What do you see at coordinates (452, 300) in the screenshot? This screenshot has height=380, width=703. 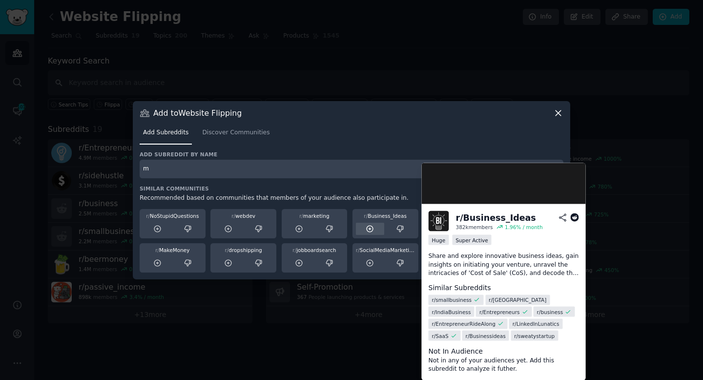 I see `span: r/ smallbusiness` at bounding box center [452, 300].